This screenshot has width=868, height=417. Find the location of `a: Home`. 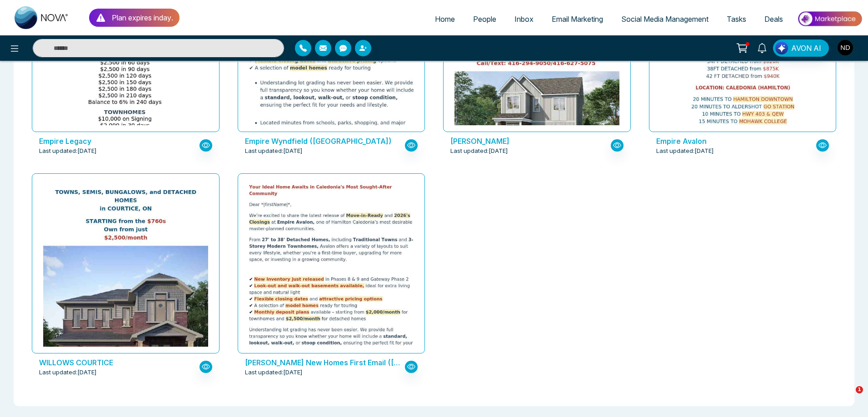

a: Home is located at coordinates (445, 19).